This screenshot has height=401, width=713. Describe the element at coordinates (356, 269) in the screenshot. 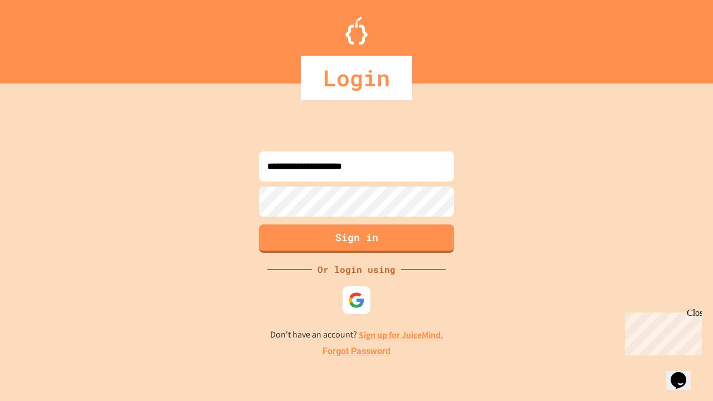

I see `div: Or login using` at that location.